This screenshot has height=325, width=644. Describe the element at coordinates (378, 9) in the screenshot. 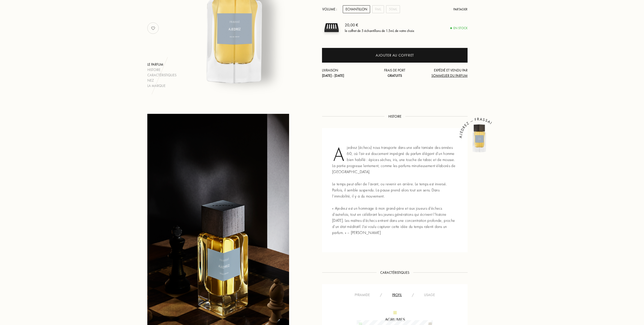

I see `div: 9mL` at that location.